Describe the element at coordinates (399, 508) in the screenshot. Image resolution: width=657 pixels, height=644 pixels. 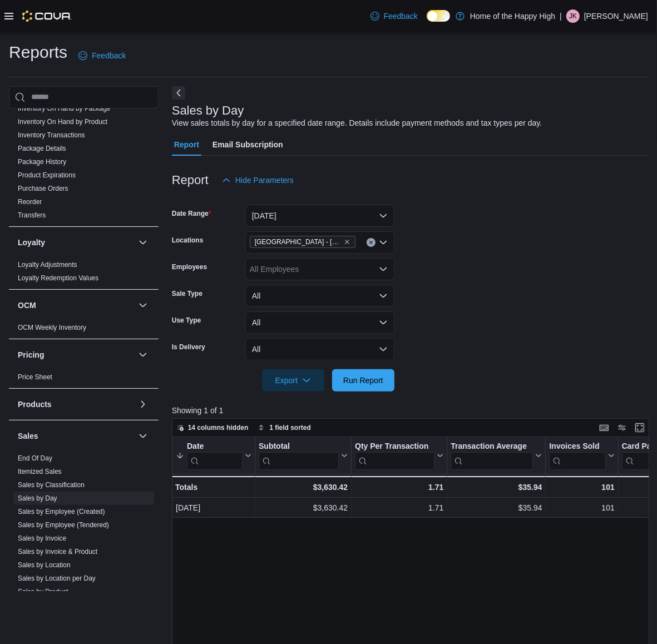
I see `div: 1.71` at that location.